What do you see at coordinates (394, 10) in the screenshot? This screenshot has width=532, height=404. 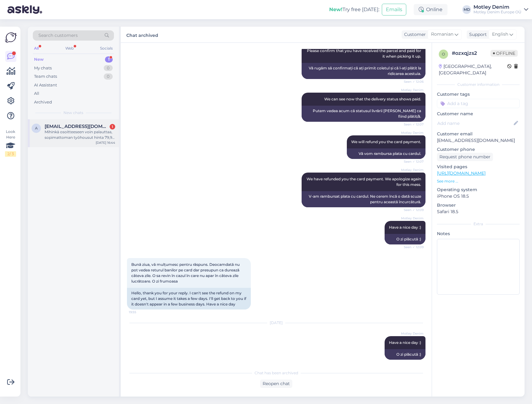 I see `button: Emails` at bounding box center [394, 10].